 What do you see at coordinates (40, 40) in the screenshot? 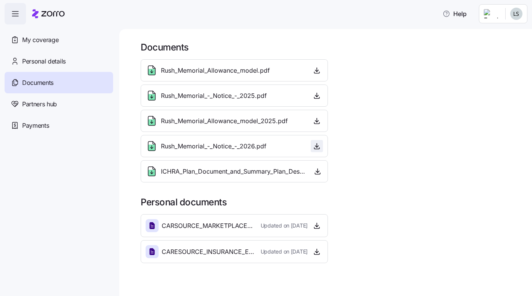
I see `span: My coverage` at bounding box center [40, 40].